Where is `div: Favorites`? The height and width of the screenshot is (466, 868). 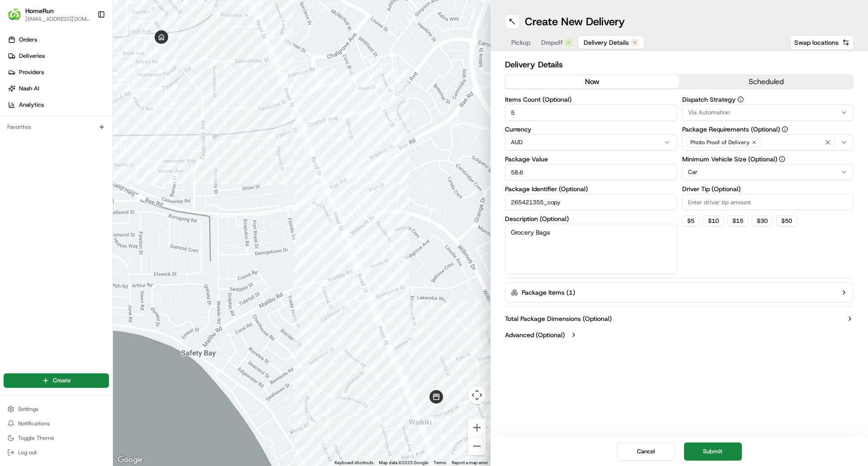
div: Favorites is located at coordinates (56, 127).